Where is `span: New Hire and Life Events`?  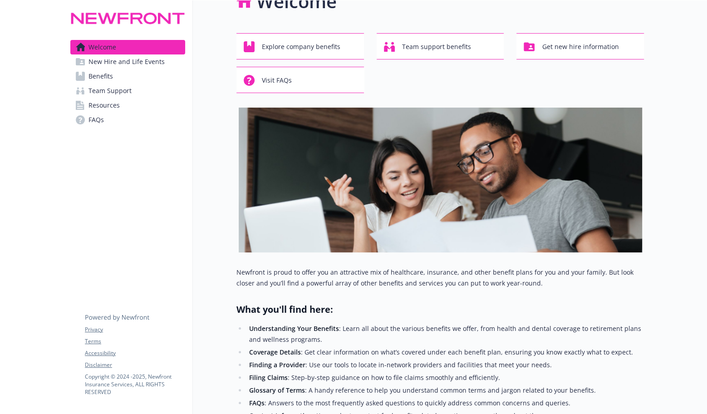 span: New Hire and Life Events is located at coordinates (127, 62).